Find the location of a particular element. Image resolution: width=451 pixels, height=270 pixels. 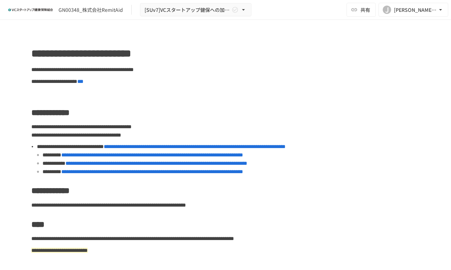

img: ZDfHsVrhrXUoWEWGWYf8C4Fv4dEjYTEDCNvmL73B7ox is located at coordinates (31, 10).